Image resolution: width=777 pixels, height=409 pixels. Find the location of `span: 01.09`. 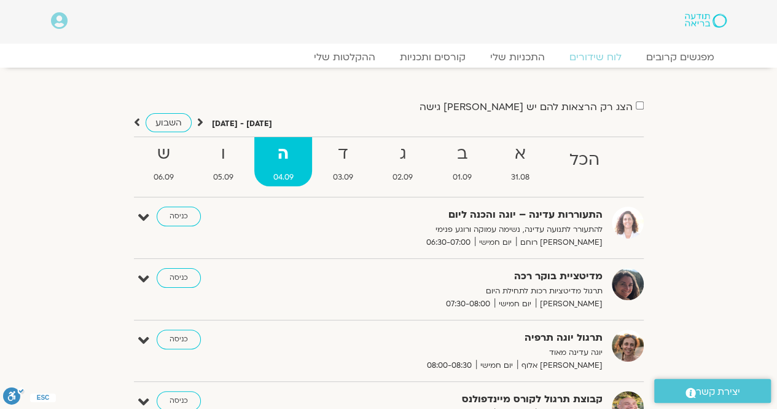

span: 01.09 is located at coordinates (462, 177).